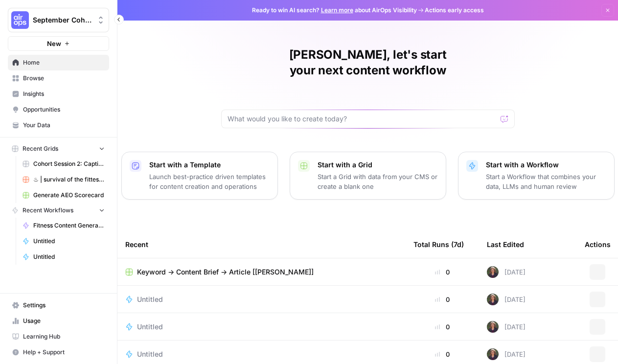 The height and width of the screenshot is (364, 618). What do you see at coordinates (58, 210) in the screenshot?
I see `button: Recent Workflows` at bounding box center [58, 210].